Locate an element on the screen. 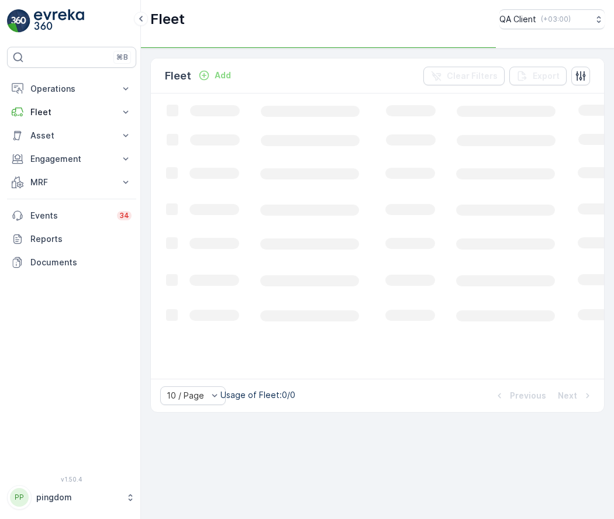 The image size is (614, 519). button: Next is located at coordinates (575, 396).